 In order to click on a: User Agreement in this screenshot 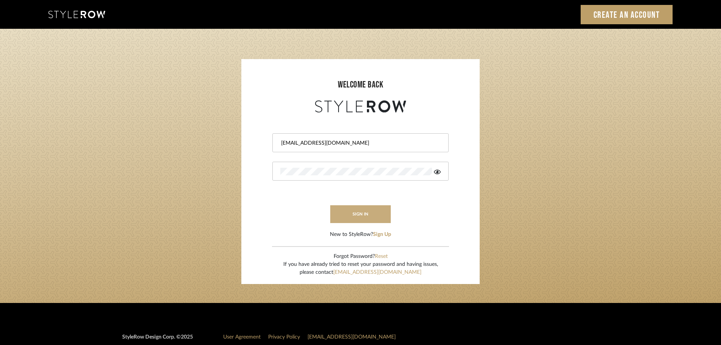, I will do `click(242, 337)`.